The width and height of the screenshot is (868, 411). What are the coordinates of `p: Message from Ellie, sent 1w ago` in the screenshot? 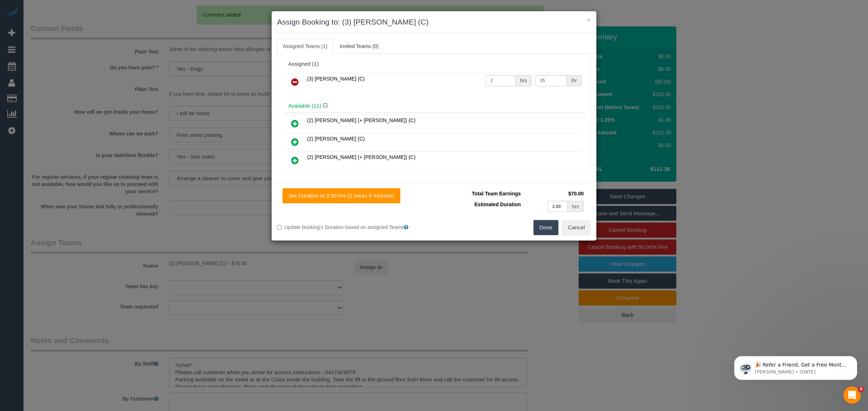 It's located at (78, 31).